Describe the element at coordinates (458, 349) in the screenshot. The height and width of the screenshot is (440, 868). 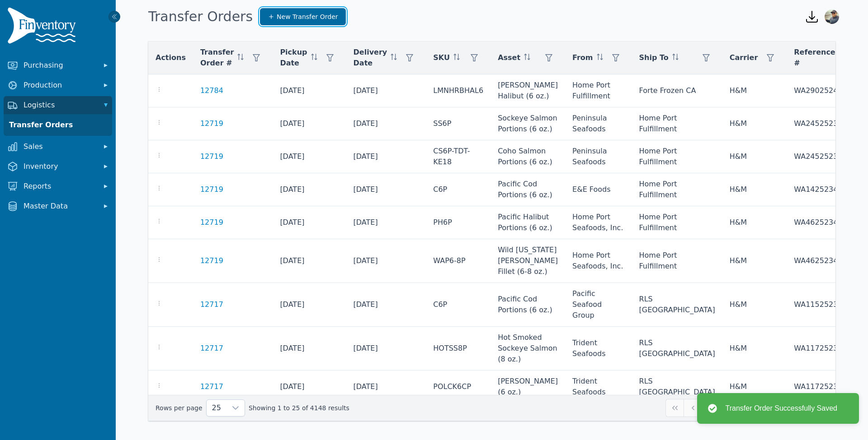
I see `td: HOTSS8P` at that location.